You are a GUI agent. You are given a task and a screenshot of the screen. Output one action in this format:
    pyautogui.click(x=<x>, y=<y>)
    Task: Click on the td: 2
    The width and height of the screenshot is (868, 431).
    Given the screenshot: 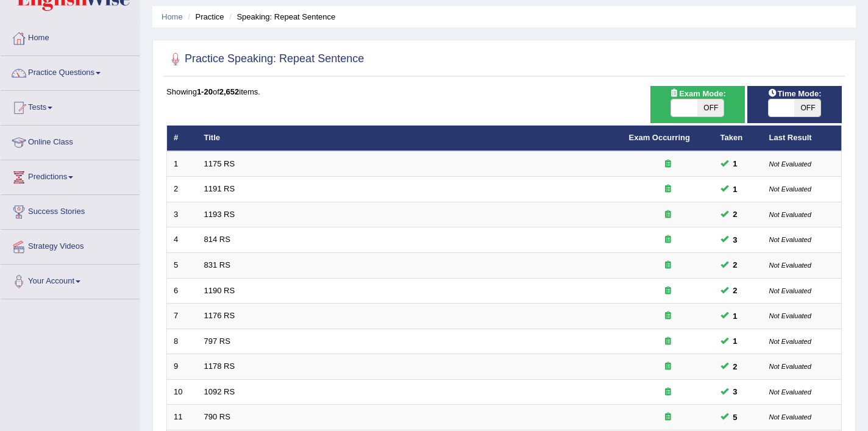 What is the action you would take?
    pyautogui.click(x=182, y=190)
    